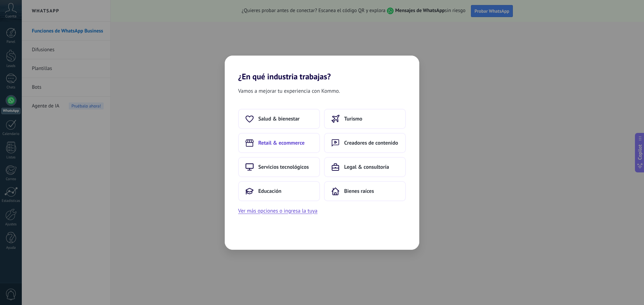 The image size is (644, 305). What do you see at coordinates (279, 167) in the screenshot?
I see `button: Servicios tecnológicos` at bounding box center [279, 167].